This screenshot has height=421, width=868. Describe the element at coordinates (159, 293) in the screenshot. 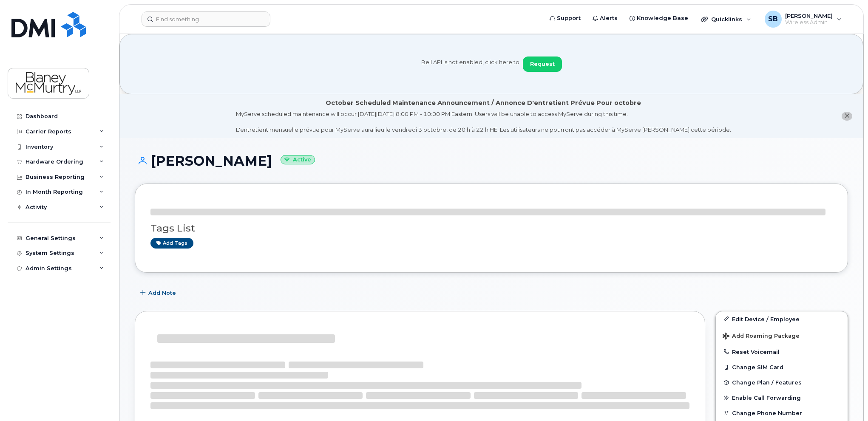

I see `button: Add Note` at that location.